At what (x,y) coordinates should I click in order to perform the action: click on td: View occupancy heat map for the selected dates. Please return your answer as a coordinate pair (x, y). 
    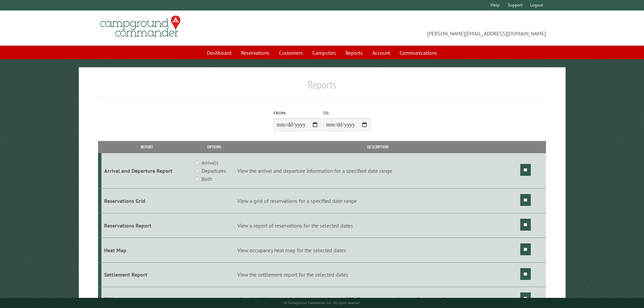
    Looking at the image, I should click on (378, 250).